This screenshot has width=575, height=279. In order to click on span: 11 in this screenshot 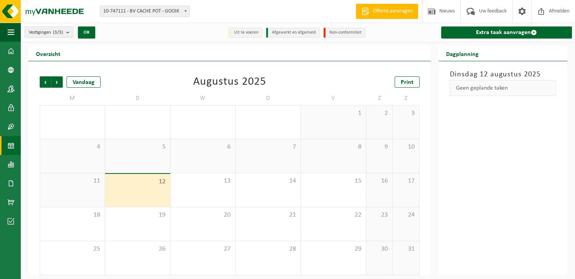, I will do `click(72, 181)`.